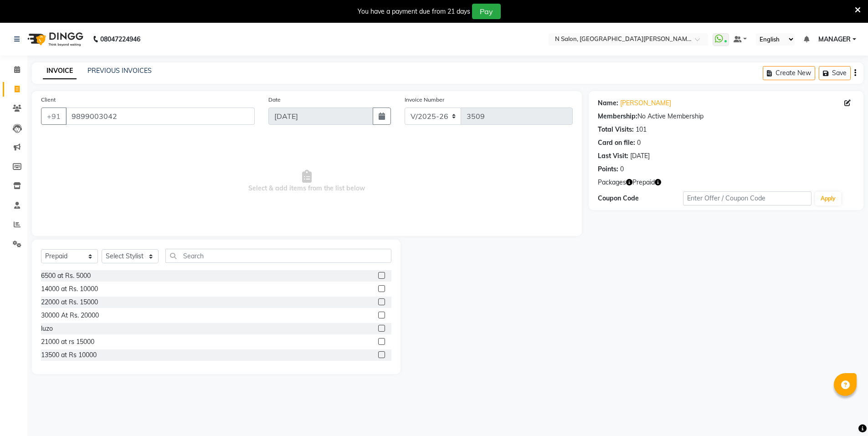 This screenshot has width=868, height=436. What do you see at coordinates (486, 11) in the screenshot?
I see `button: Pay` at bounding box center [486, 11].